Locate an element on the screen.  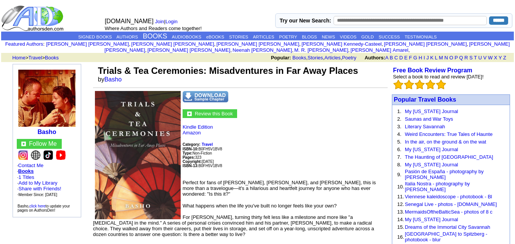
font: 10. is located at coordinates (400, 187).